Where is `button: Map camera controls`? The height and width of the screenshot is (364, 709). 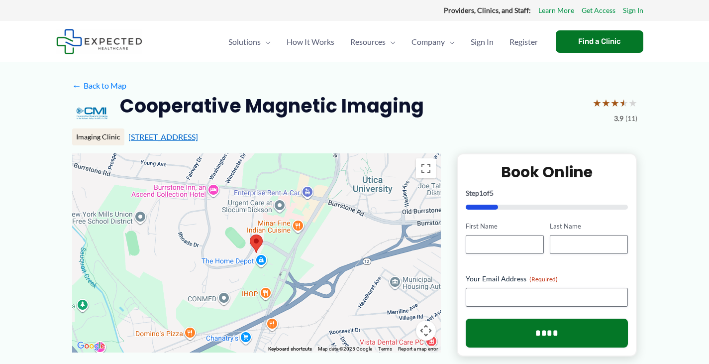
button: Map camera controls is located at coordinates (426, 330).